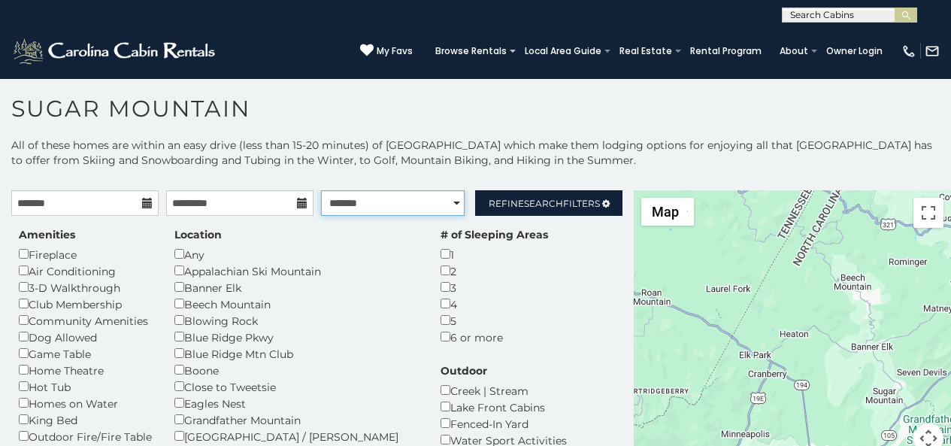 The width and height of the screenshot is (951, 446). Describe the element at coordinates (909, 51) in the screenshot. I see `img: phone-regular-white.png` at that location.